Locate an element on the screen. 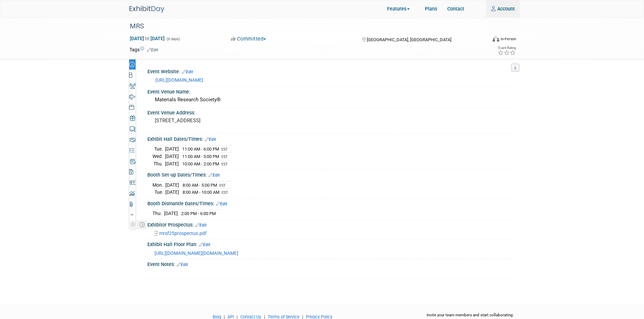 This screenshot has width=644, height=319. div: Booth Dismantle Dates/Times: is located at coordinates (331, 203).